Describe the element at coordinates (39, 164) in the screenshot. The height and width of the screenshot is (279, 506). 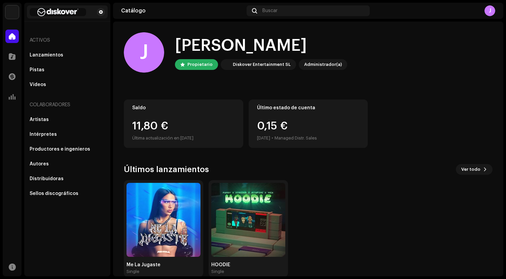
I see `div: Autores` at that location.